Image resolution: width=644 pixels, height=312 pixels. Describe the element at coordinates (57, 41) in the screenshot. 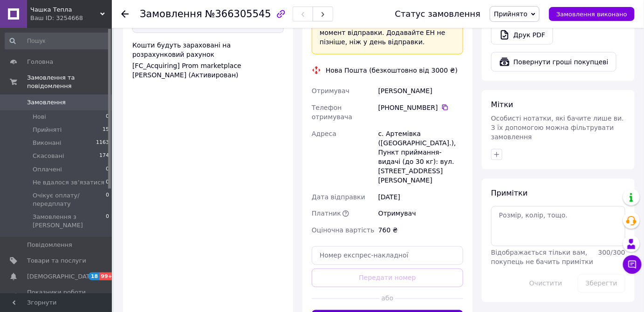

I see `input: Пошук` at that location.